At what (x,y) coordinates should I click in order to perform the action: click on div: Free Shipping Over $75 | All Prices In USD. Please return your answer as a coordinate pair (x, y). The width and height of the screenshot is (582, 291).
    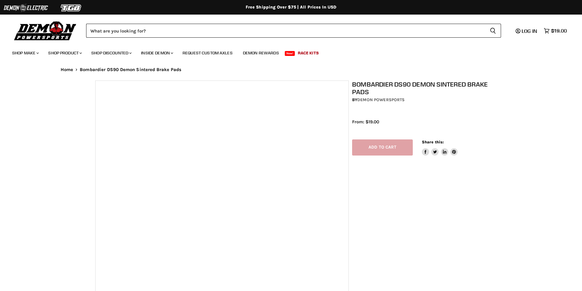
    Looking at the image, I should click on (291, 7).